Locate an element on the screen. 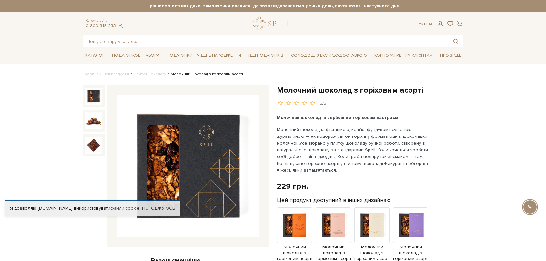  a: 0 800 319 233 is located at coordinates (101, 26).